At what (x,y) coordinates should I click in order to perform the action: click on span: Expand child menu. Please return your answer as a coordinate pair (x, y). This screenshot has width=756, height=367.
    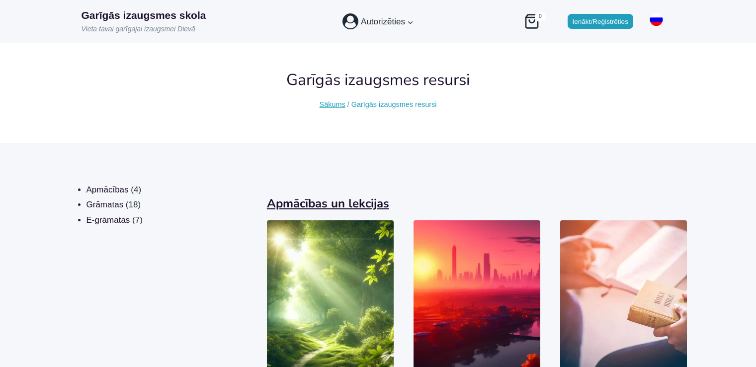
    Looking at the image, I should click on (410, 22).